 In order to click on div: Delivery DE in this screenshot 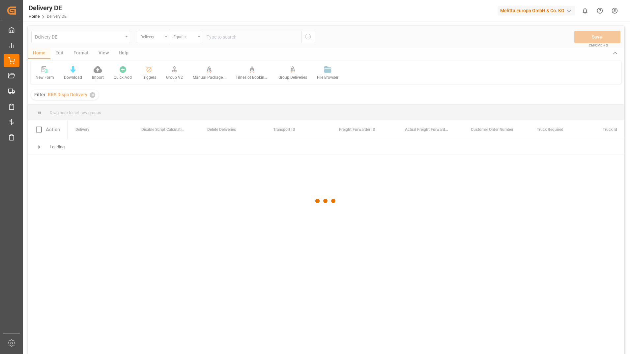, I will do `click(47, 8)`.